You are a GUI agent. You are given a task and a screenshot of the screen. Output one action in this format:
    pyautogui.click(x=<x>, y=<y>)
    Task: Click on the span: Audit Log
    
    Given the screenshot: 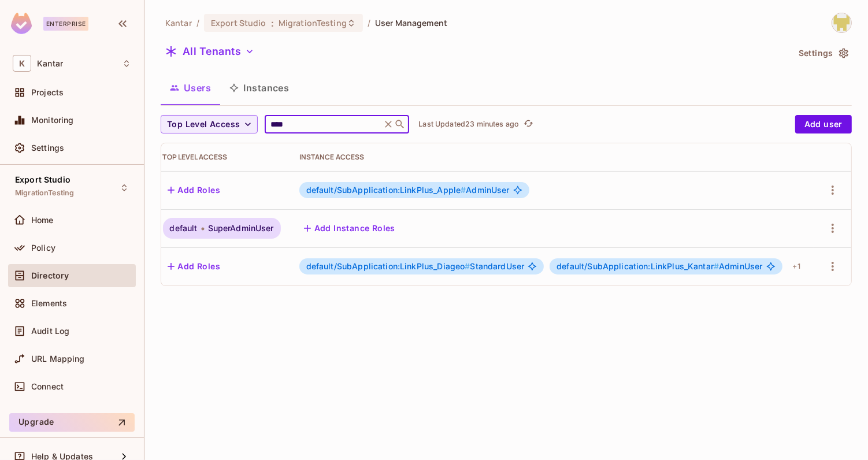 What is the action you would take?
    pyautogui.click(x=50, y=331)
    